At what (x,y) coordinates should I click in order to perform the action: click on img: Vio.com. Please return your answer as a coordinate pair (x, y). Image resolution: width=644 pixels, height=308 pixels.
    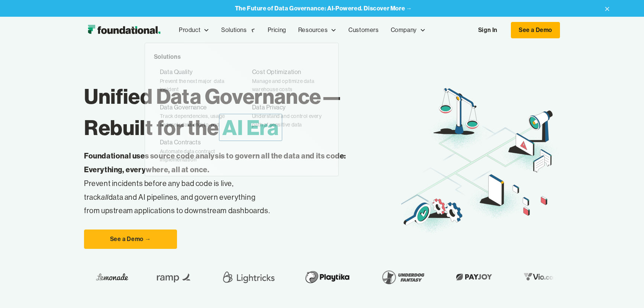
    Looking at the image, I should click on (499, 277).